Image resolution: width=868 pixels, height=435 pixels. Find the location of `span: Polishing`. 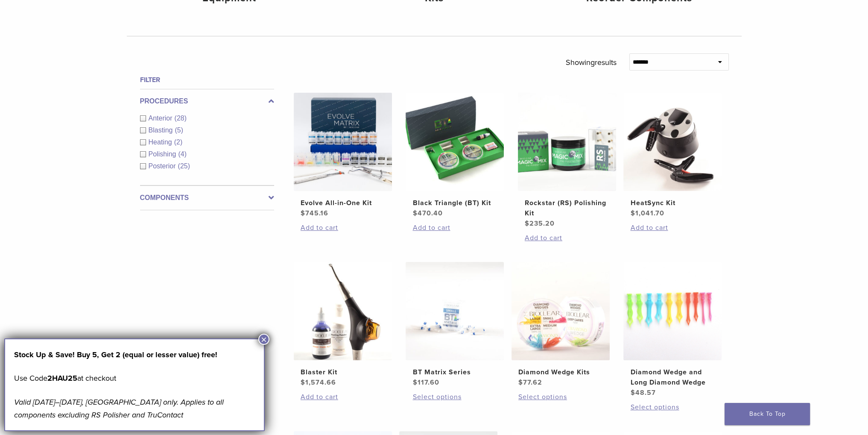

span: Polishing is located at coordinates (163, 154).